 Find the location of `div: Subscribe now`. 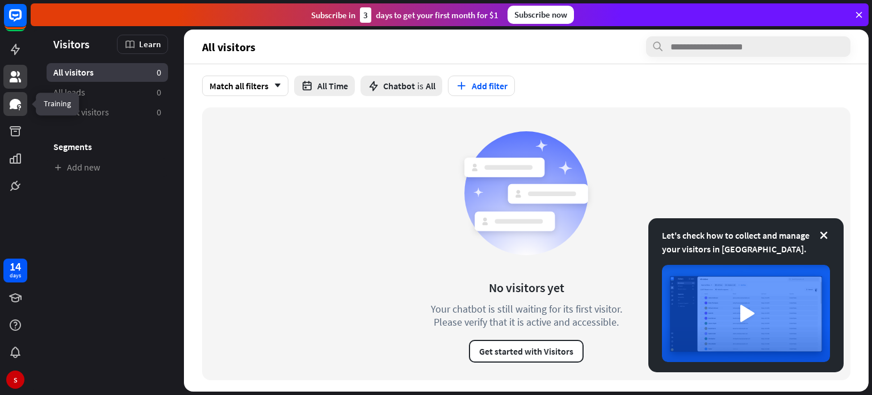

div: Subscribe now is located at coordinates (540, 15).